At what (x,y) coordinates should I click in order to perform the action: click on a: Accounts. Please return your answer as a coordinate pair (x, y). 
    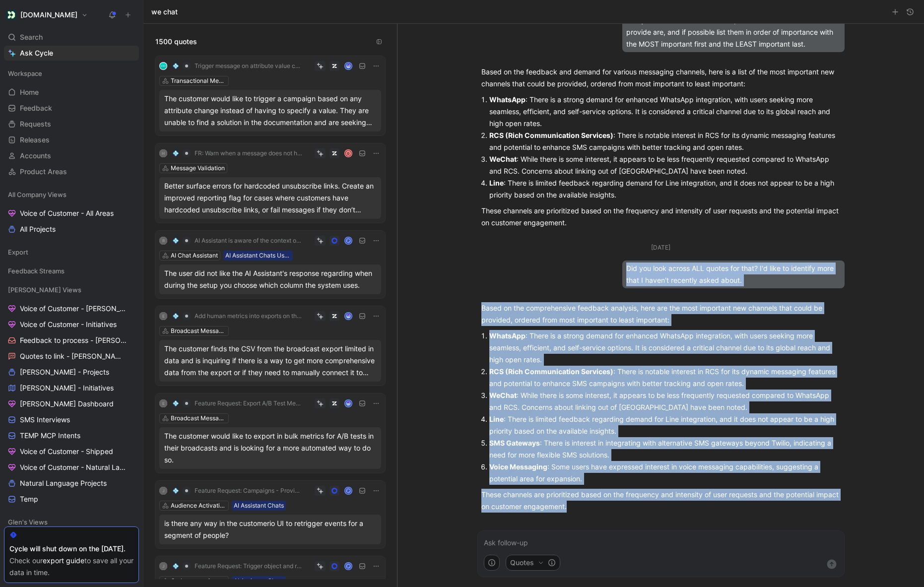
    Looking at the image, I should click on (71, 156).